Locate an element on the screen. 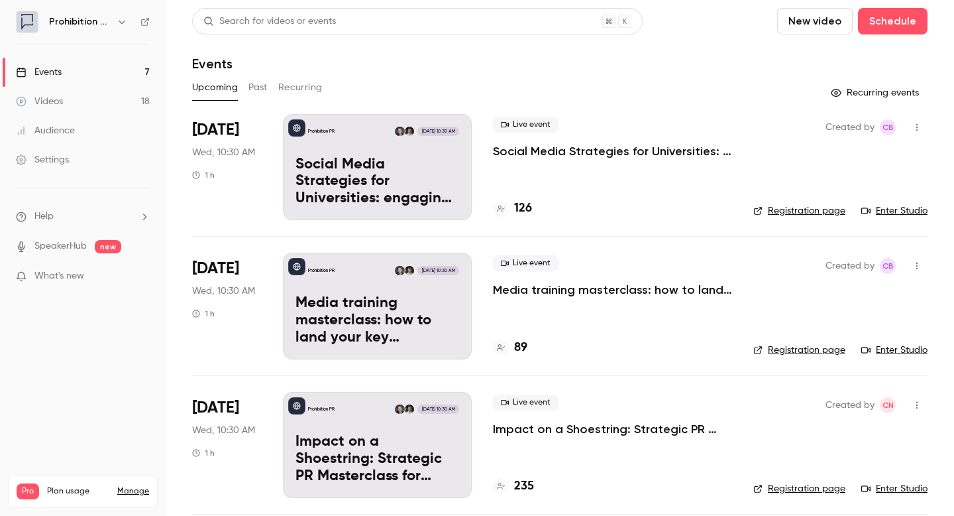 Image resolution: width=954 pixels, height=516 pixels. a: 89 is located at coordinates (510, 347).